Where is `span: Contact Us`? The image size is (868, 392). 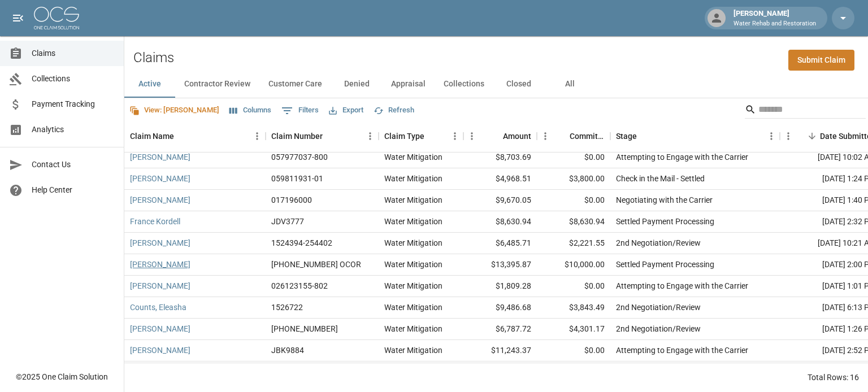 span: Contact Us is located at coordinates (73, 165).